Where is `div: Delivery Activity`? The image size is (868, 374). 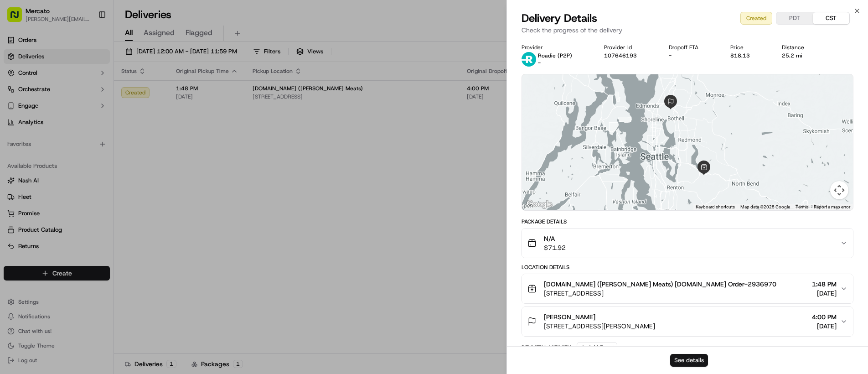
div: Delivery Activity is located at coordinates (546, 348).